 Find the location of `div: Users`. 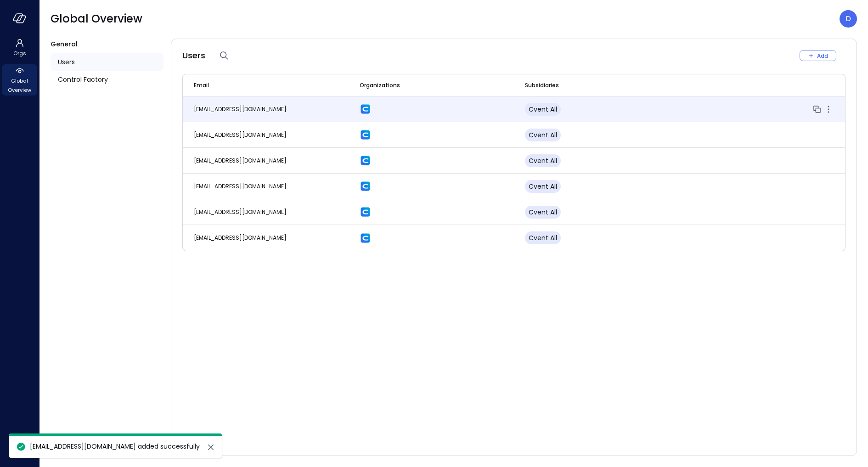

div: Users is located at coordinates (107, 62).